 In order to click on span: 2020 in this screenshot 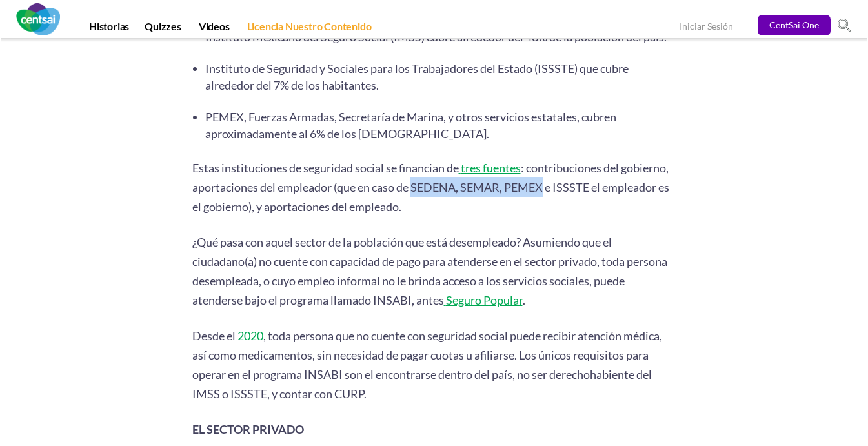, I will do `click(251, 336)`.